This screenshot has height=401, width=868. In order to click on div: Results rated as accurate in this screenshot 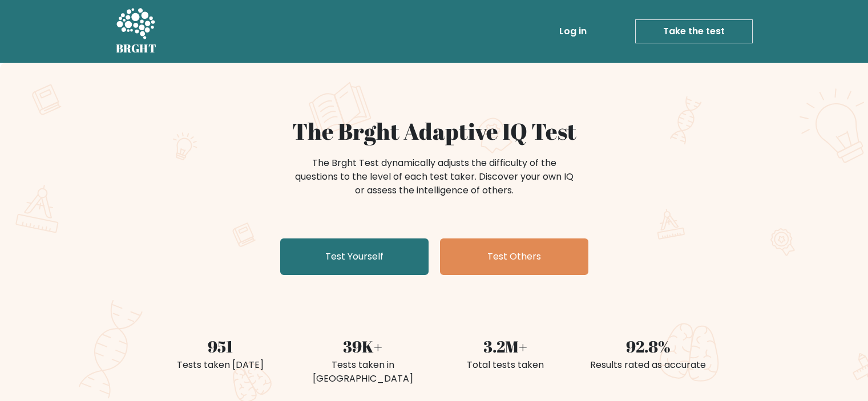, I will do `click(649, 365)`.